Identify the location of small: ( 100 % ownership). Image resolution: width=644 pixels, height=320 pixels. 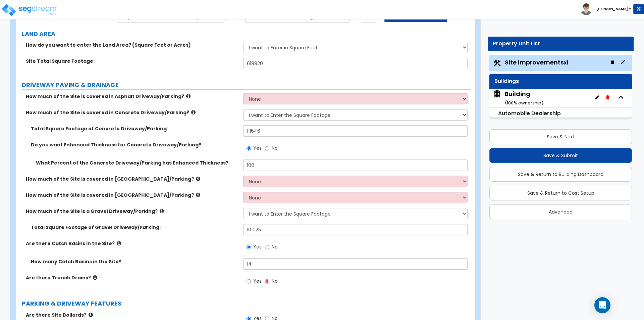
(523, 103).